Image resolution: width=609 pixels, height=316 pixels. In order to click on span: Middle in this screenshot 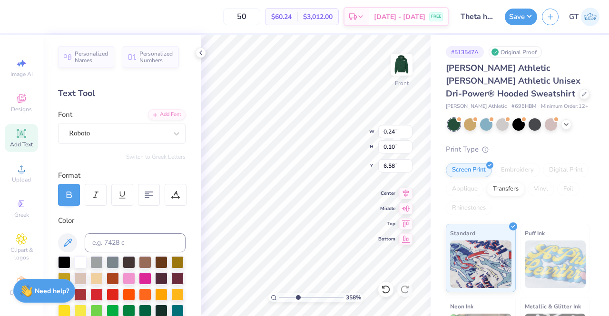, I will do `click(387, 209)`.